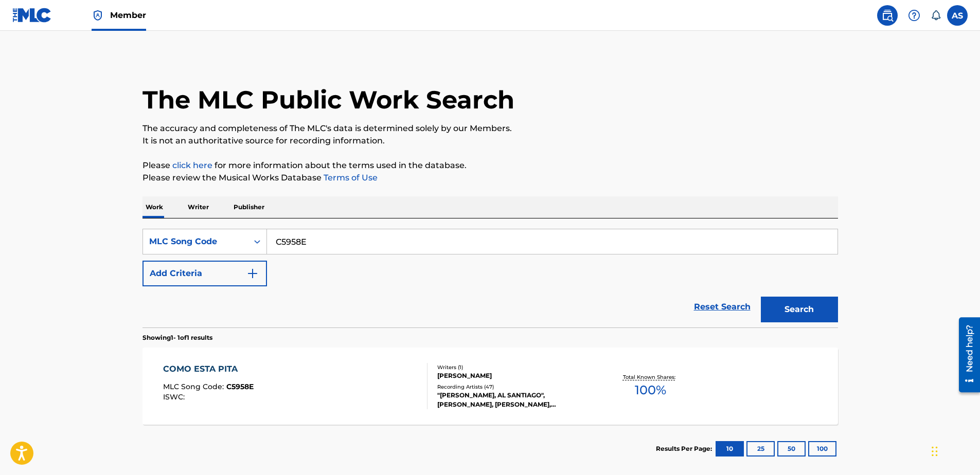  Describe the element at coordinates (936, 15) in the screenshot. I see `div: Notifications` at that location.